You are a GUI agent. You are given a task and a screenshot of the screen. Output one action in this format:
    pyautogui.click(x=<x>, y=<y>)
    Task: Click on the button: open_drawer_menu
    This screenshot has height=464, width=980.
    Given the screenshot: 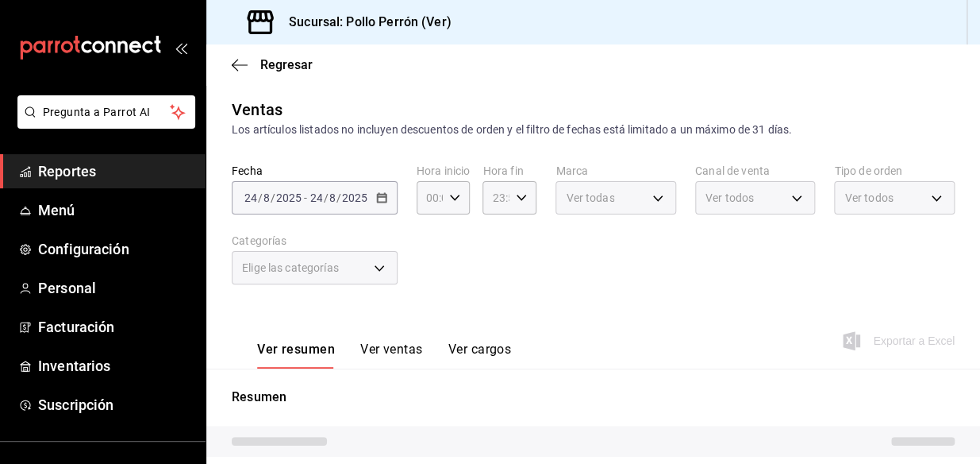 What is the action you would take?
    pyautogui.click(x=181, y=48)
    